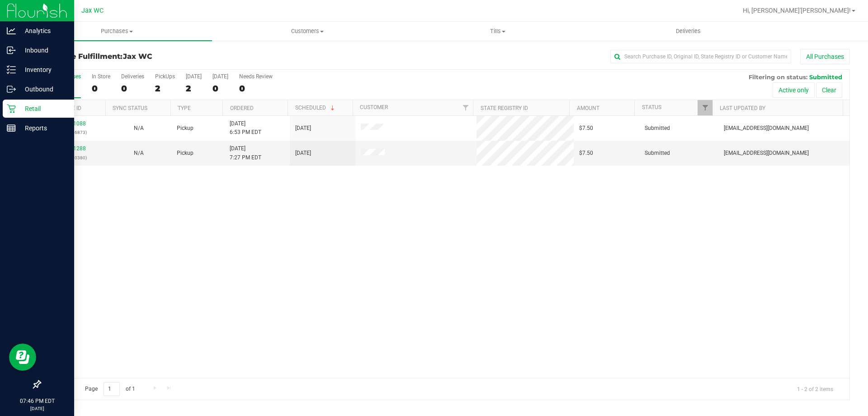 This screenshot has width=868, height=416. I want to click on p: Reports, so click(43, 128).